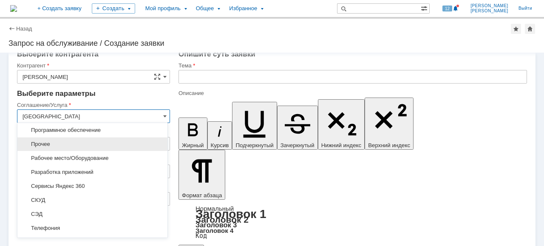 The width and height of the screenshot is (544, 246). Describe the element at coordinates (56, 93) in the screenshot. I see `span: Выберите параметры` at that location.